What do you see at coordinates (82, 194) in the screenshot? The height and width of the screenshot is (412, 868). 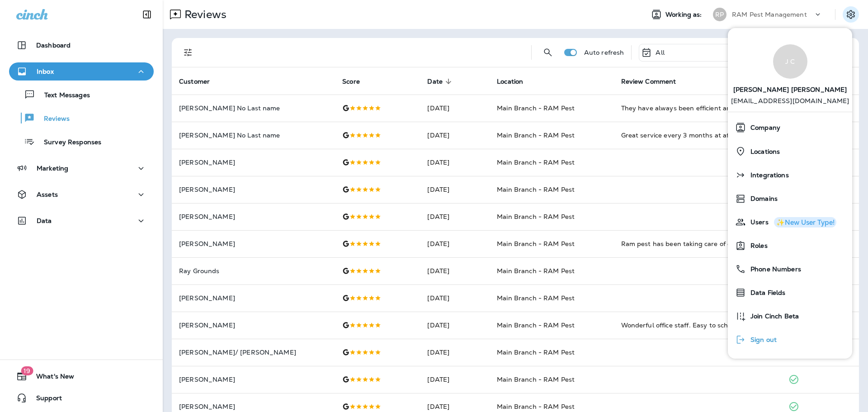 I see `button: Assets` at bounding box center [82, 194].